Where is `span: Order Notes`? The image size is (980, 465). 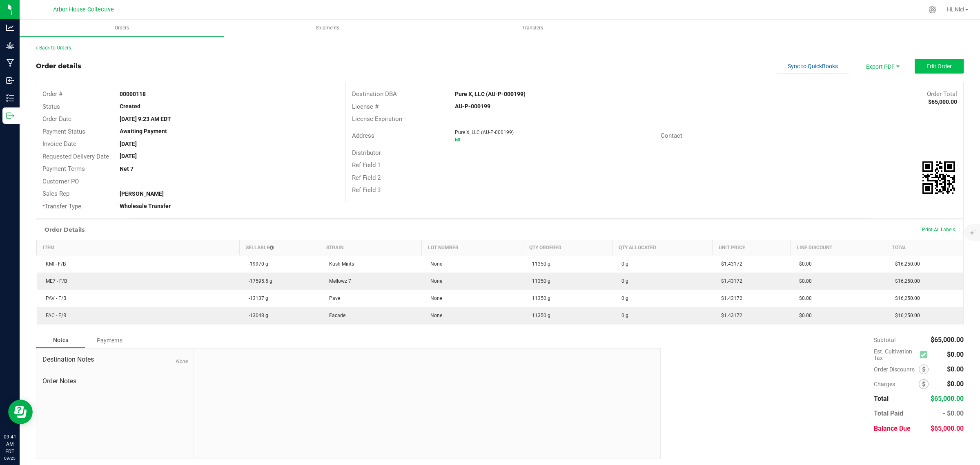
span: Order Notes is located at coordinates (115, 381).